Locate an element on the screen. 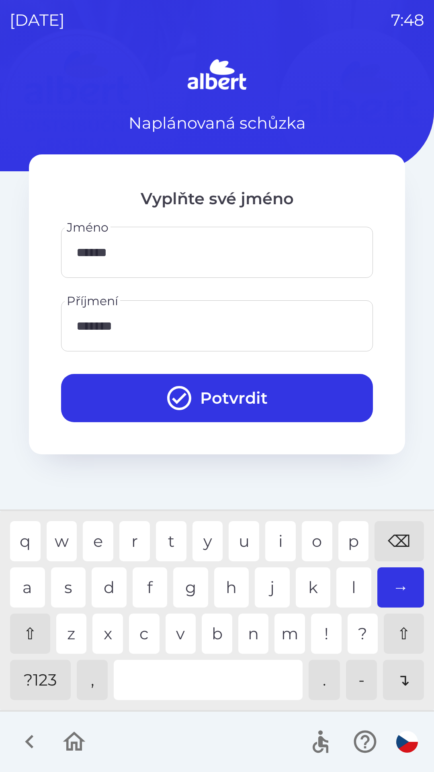 The height and width of the screenshot is (772, 434). button: Potvrdit is located at coordinates (217, 398).